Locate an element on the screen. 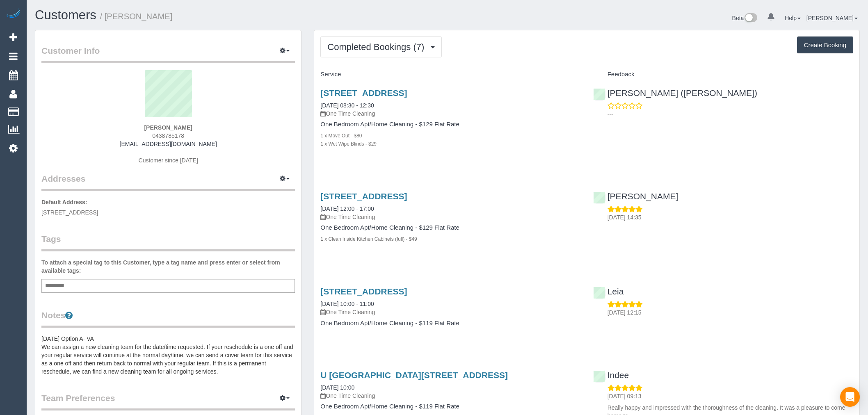 This screenshot has height=415, width=868. h4: Feedback is located at coordinates (723, 74).